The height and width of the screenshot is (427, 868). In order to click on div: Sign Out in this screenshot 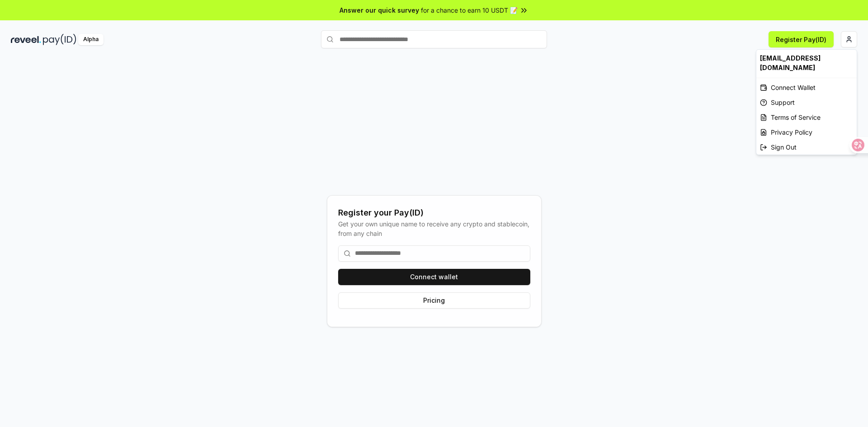, I will do `click(806, 147)`.